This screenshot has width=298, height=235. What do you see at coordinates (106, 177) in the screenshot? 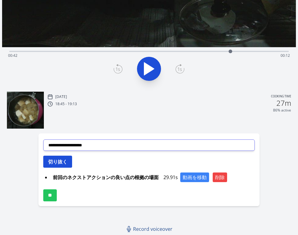
I see `span: 前回のネクストアクションの良い点の根拠の場面` at bounding box center [106, 177].